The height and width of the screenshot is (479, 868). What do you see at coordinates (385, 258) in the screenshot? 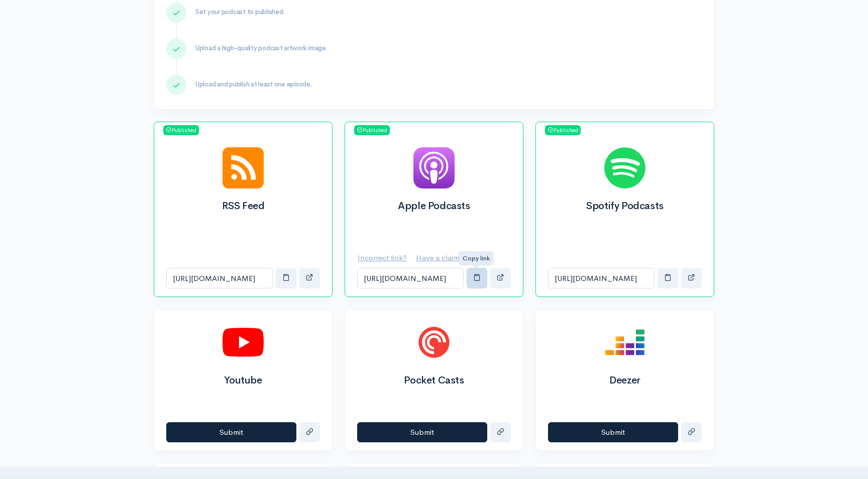
I see `button: Incorrect link?` at bounding box center [385, 258].